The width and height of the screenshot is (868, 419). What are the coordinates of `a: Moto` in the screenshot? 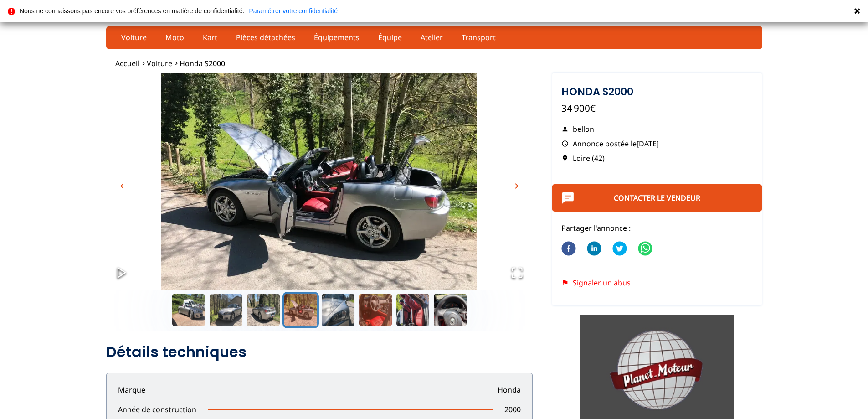 It's located at (175, 38).